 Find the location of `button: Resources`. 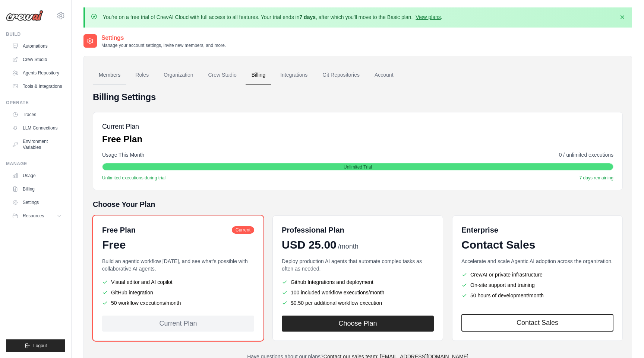

button: Resources is located at coordinates (37, 216).